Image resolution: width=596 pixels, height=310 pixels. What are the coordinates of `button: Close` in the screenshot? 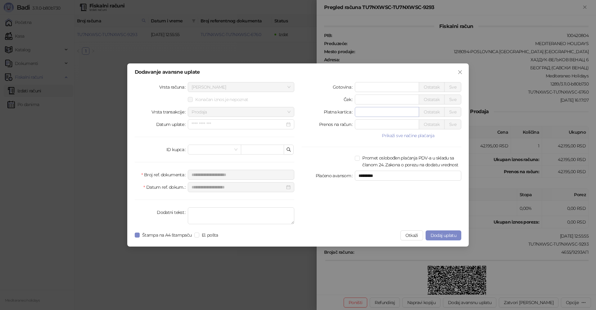 It's located at (460, 72).